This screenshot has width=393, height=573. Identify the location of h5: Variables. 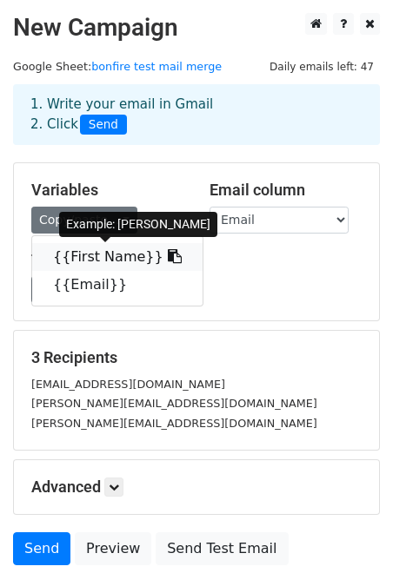
(107, 190).